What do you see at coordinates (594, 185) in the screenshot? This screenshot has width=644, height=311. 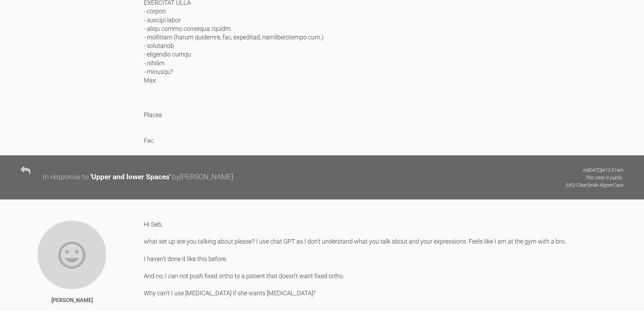 I see `p: (IAS) ClearSmile Aligner Case` at bounding box center [594, 185].